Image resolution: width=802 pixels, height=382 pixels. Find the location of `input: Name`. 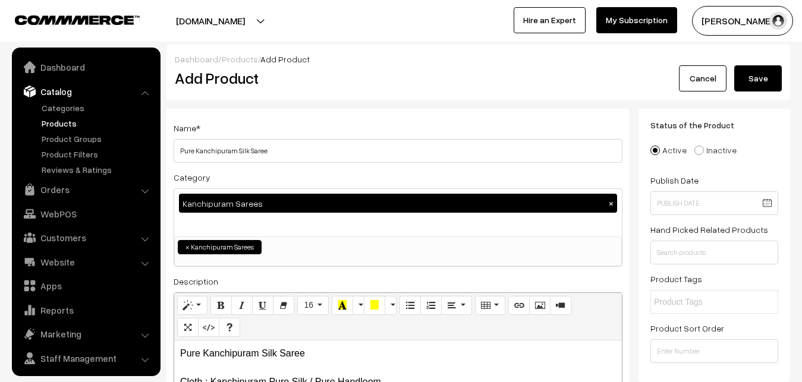

input: Name is located at coordinates (398, 151).